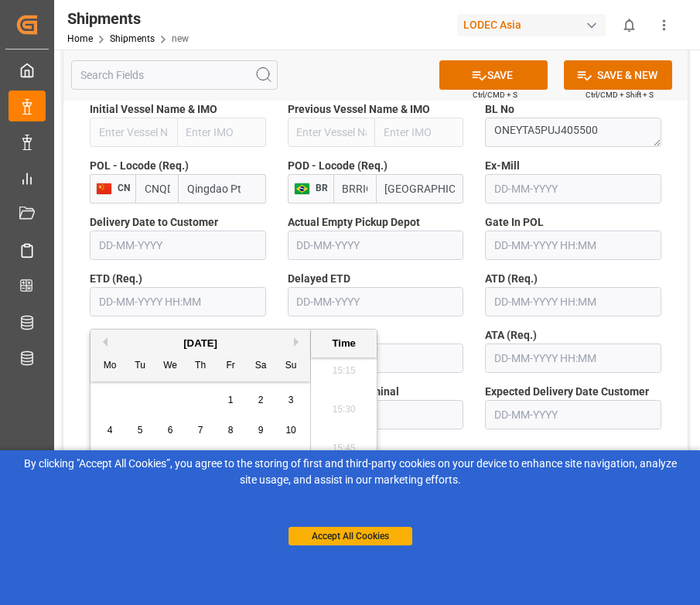 Image resolution: width=700 pixels, height=605 pixels. I want to click on button: SAVE, so click(494, 75).